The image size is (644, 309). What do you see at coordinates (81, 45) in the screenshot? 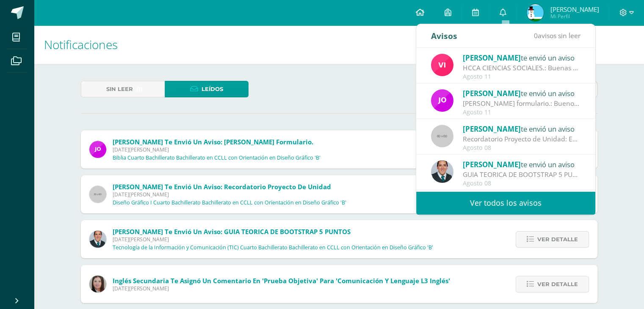
I see `span: Notificaciones` at bounding box center [81, 45].